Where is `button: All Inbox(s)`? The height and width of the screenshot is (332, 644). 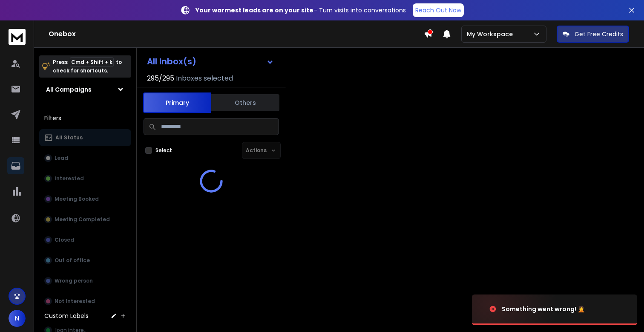 button: All Inbox(s) is located at coordinates (210, 61).